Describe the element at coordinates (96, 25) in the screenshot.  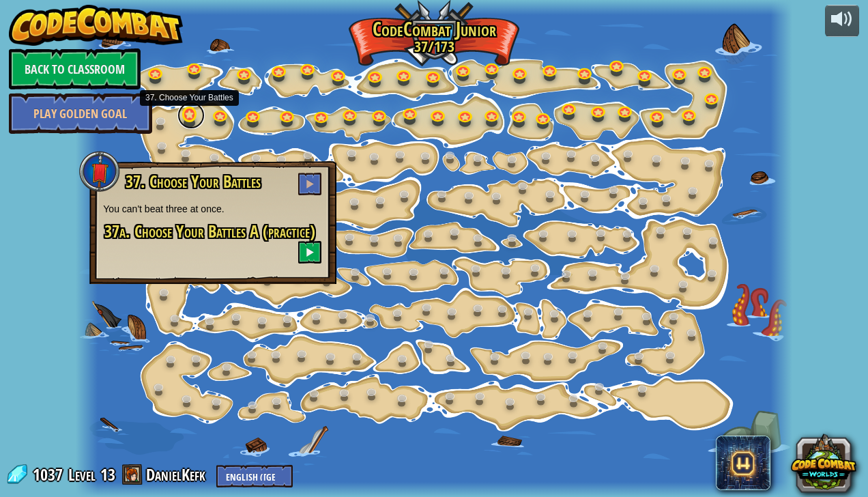
I see `img: CodeCombat - Learn how to code by playing a game` at that location.